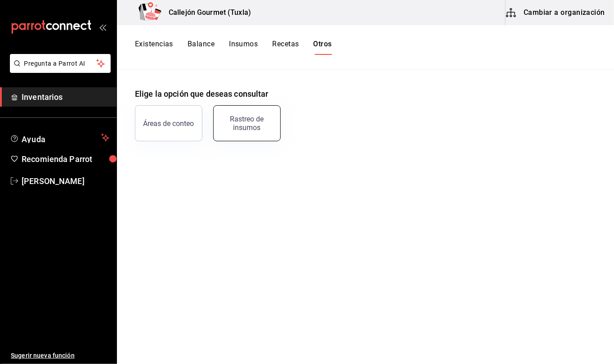 This screenshot has width=614, height=364. Describe the element at coordinates (60, 63) in the screenshot. I see `span: Pregunta a Parrot AI` at that location.